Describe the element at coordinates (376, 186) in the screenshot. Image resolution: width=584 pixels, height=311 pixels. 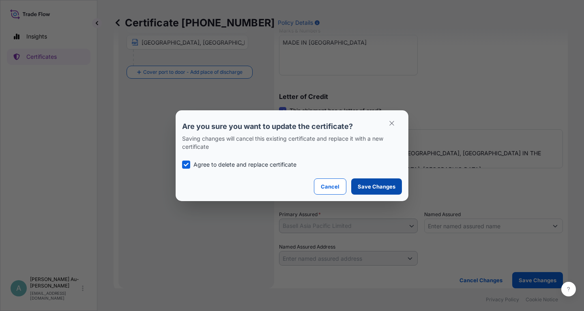
I see `p: Save Changes` at that location.